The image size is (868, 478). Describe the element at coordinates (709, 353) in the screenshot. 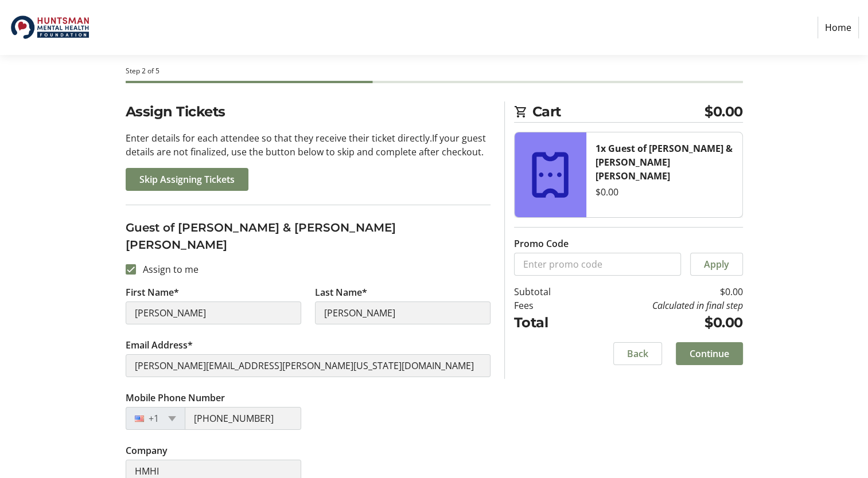

I see `span: Continue` at that location.